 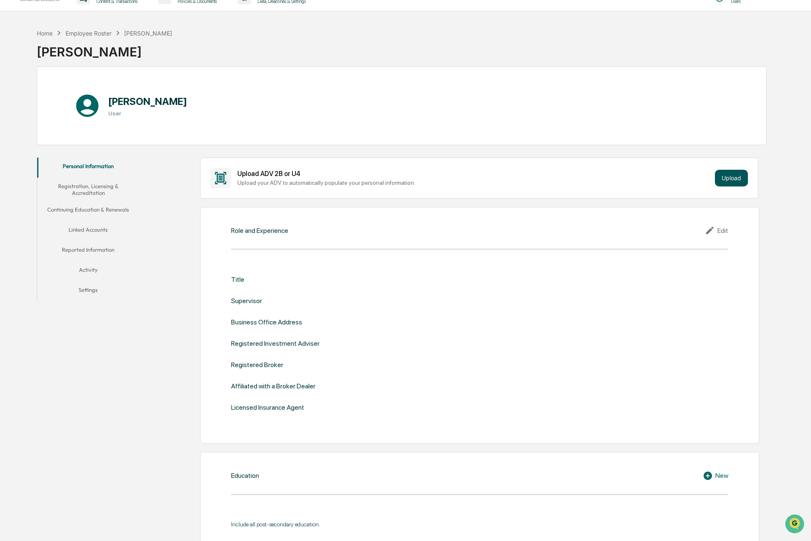 I want to click on button: Linked Accounts, so click(x=88, y=231).